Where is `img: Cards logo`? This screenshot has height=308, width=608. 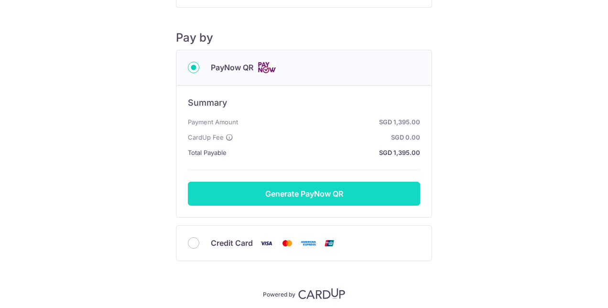 img: Cards logo is located at coordinates (267, 67).